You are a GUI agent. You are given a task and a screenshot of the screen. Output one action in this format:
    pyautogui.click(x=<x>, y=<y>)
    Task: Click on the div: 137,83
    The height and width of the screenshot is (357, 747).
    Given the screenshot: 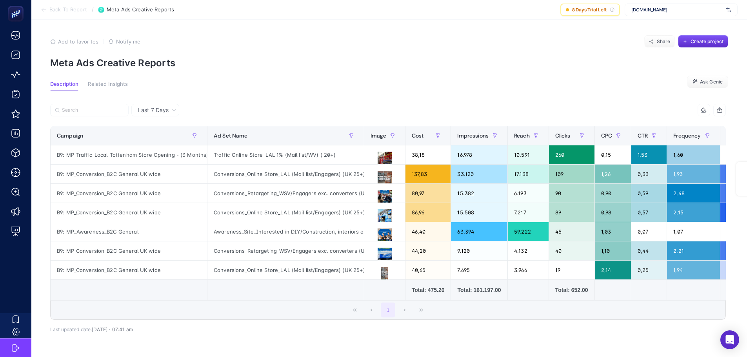 What is the action you would take?
    pyautogui.click(x=428, y=174)
    